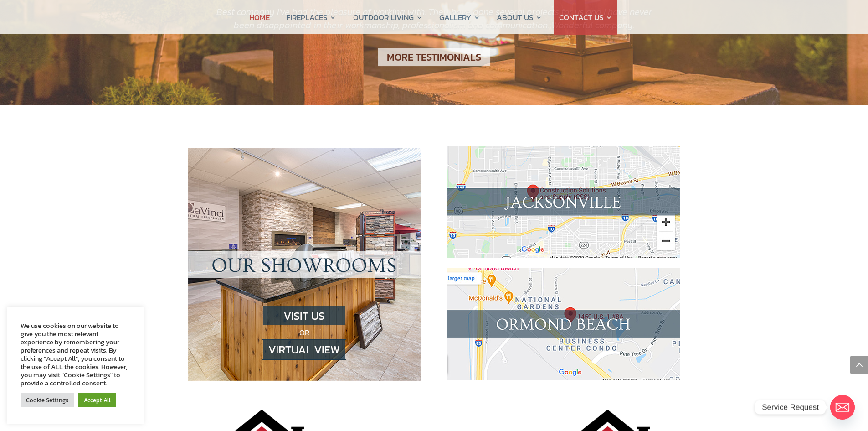 The height and width of the screenshot is (431, 868). I want to click on img: map_ormond, so click(564, 324).